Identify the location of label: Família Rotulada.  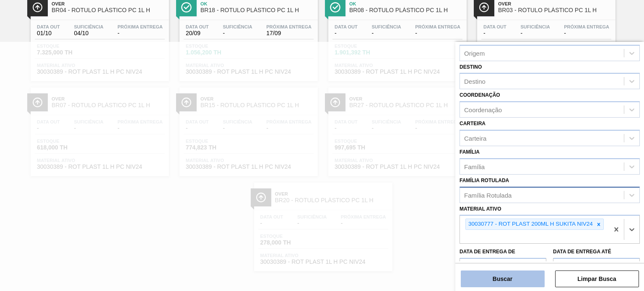
(485, 180).